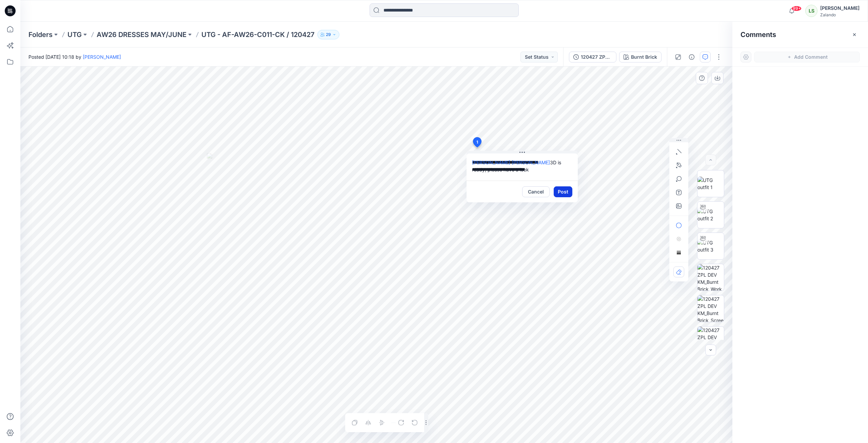 The height and width of the screenshot is (443, 868). Describe the element at coordinates (840, 14) in the screenshot. I see `div: Zalando` at that location.